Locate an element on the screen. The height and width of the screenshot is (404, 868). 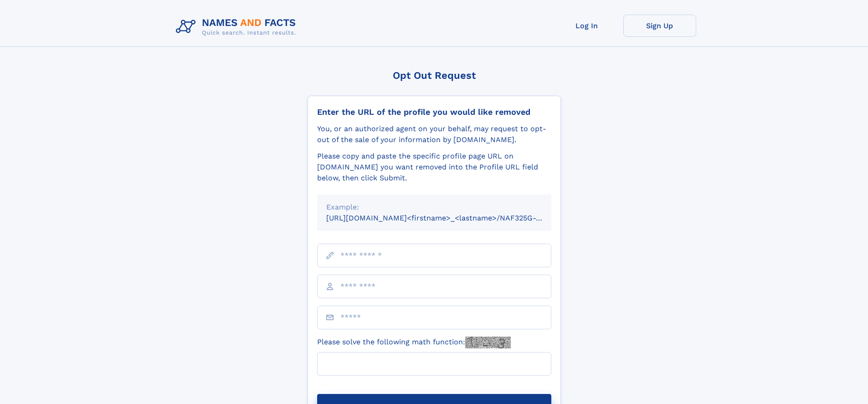
div: Opt Out Request is located at coordinates (434, 75).